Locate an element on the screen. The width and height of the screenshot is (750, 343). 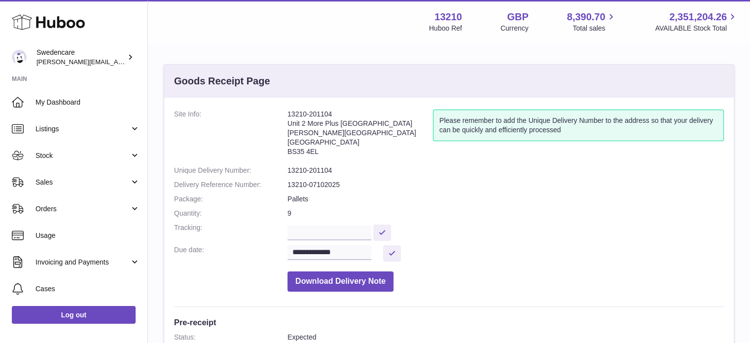
span: Total sales is located at coordinates (594, 28).